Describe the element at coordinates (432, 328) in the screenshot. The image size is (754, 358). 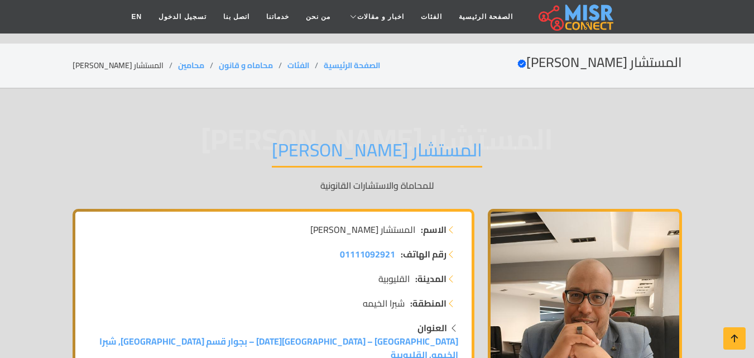
I see `strong: العنوان` at that location.